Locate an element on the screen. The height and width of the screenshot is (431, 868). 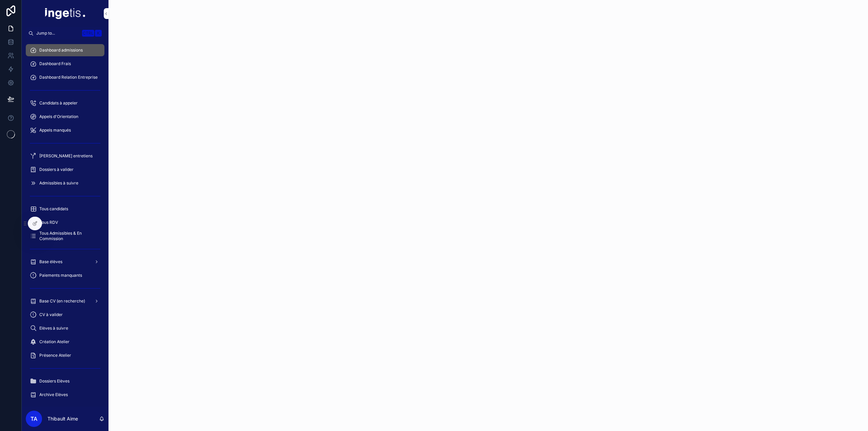
span: Admissibles à suivre is located at coordinates (59, 183).